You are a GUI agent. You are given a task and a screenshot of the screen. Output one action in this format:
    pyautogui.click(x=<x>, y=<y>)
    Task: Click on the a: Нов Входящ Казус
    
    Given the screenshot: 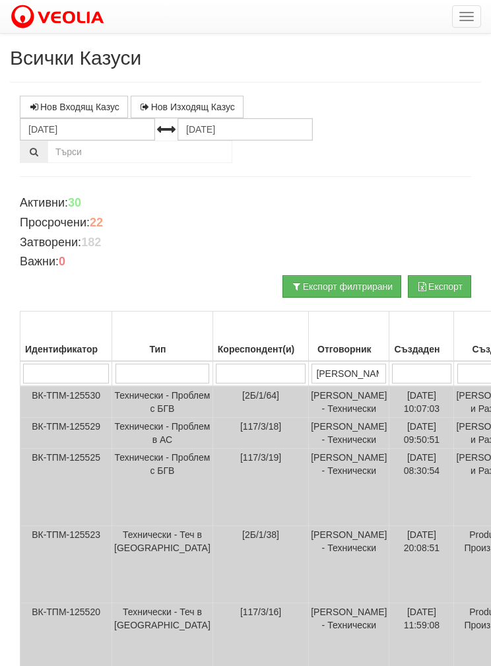 What is the action you would take?
    pyautogui.click(x=74, y=107)
    